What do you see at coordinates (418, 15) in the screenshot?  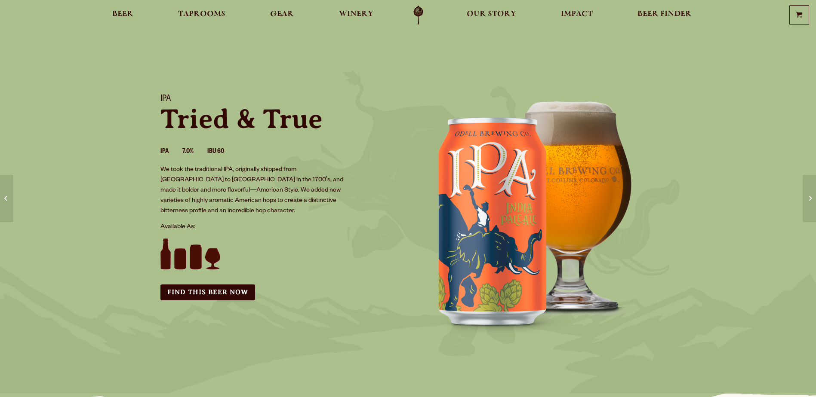 I see `a: Odell Home` at bounding box center [418, 15].